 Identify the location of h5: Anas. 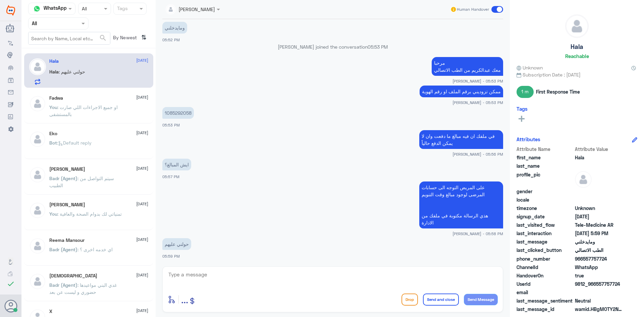
(67, 169).